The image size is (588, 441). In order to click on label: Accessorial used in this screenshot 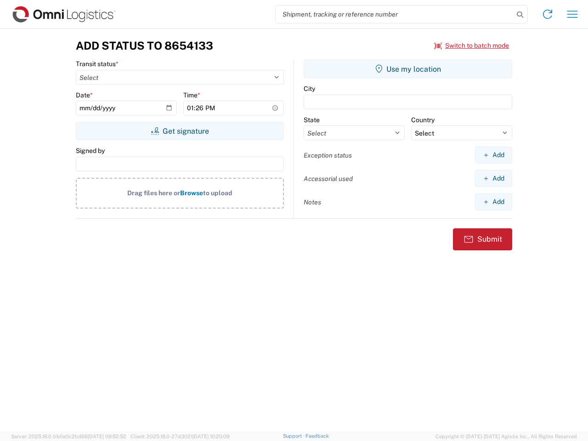, I will do `click(328, 179)`.